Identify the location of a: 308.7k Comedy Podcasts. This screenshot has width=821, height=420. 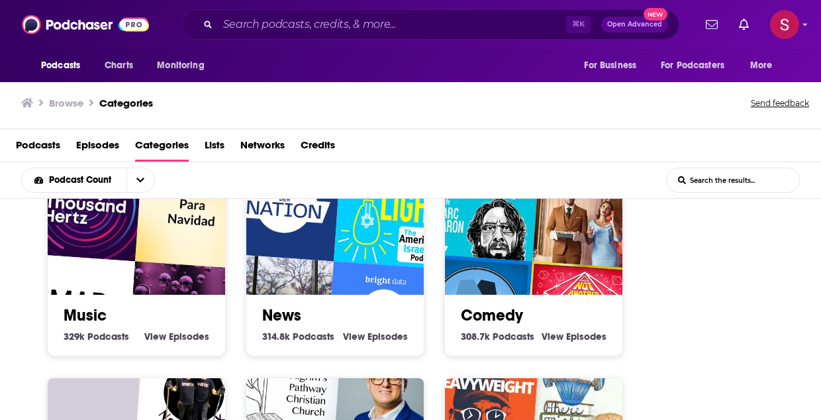
(497, 336).